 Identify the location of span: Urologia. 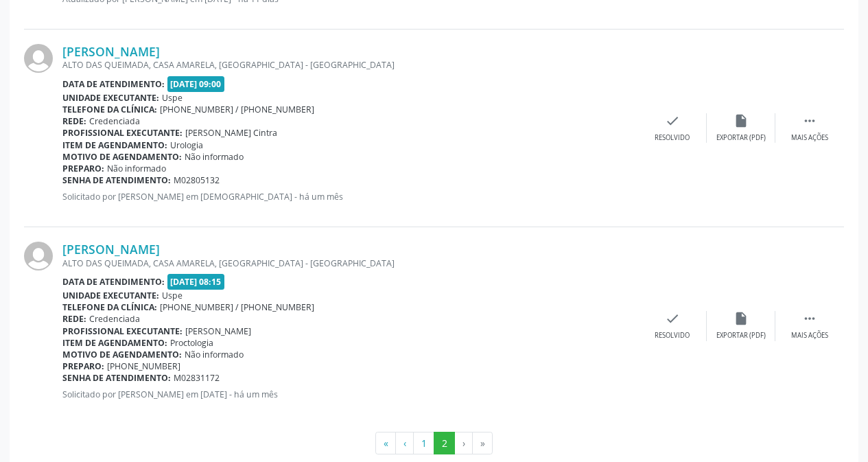
(187, 145).